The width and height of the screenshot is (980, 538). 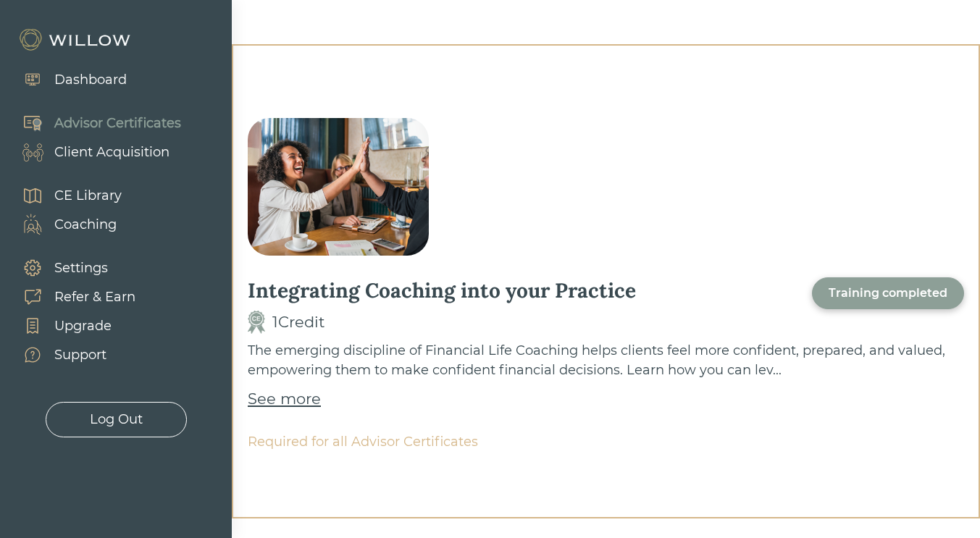 I want to click on div: Refer & Earn, so click(x=95, y=297).